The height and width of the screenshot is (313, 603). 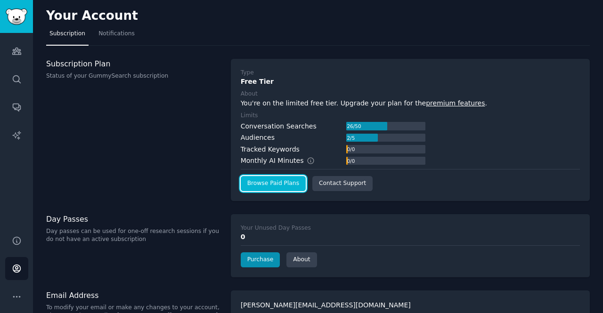 What do you see at coordinates (275, 228) in the screenshot?
I see `div: Your Unused Day Passes` at bounding box center [275, 228].